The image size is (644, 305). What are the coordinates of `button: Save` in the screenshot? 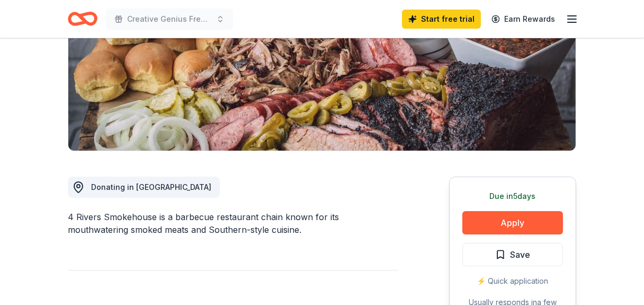 It's located at (513, 254).